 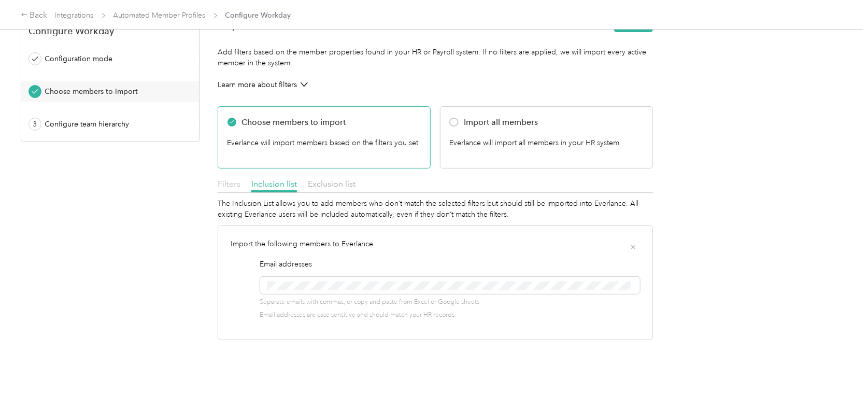 What do you see at coordinates (114, 124) in the screenshot?
I see `div: Configure team hierarchy` at bounding box center [114, 124].